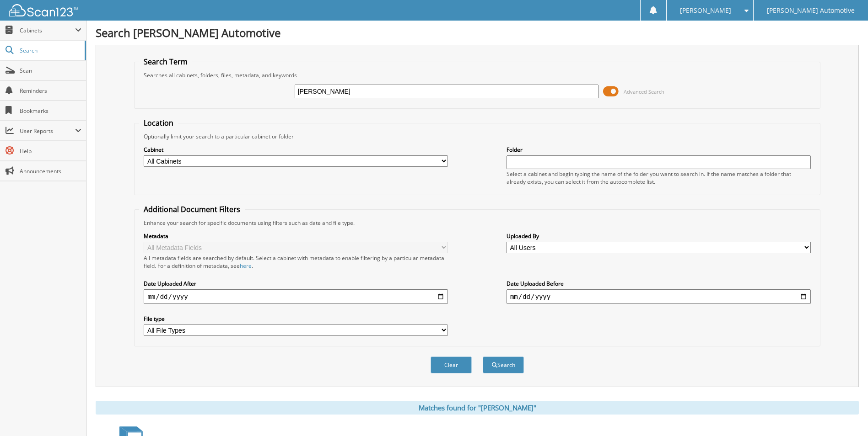  What do you see at coordinates (477, 136) in the screenshot?
I see `div: Optionally limit your search to a particular cabinet or folder` at bounding box center [477, 136].